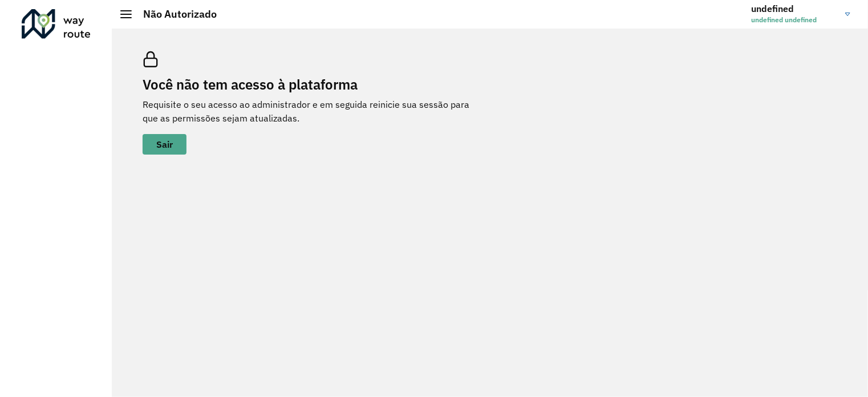 The image size is (868, 397). What do you see at coordinates (164, 145) in the screenshot?
I see `button: button` at bounding box center [164, 145].